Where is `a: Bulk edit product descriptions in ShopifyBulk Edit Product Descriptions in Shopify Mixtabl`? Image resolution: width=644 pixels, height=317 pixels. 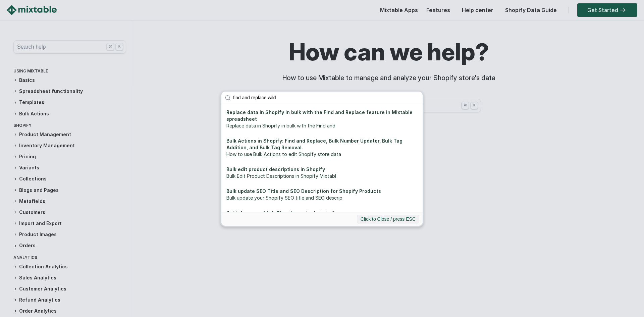 a: Bulk edit product descriptions in ShopifyBulk Edit Product Descriptions in Shopify Mixtabl is located at coordinates (322, 173).